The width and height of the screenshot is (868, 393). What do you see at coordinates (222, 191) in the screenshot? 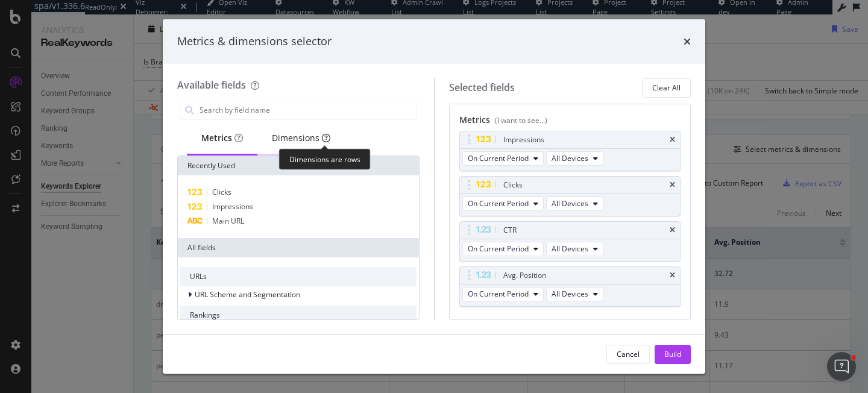
I see `span: Clicks` at bounding box center [222, 191].